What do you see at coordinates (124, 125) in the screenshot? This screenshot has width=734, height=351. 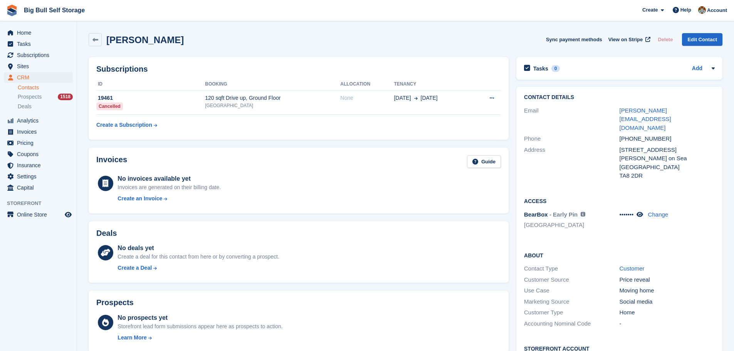 I see `div: Create a Subscription` at bounding box center [124, 125].